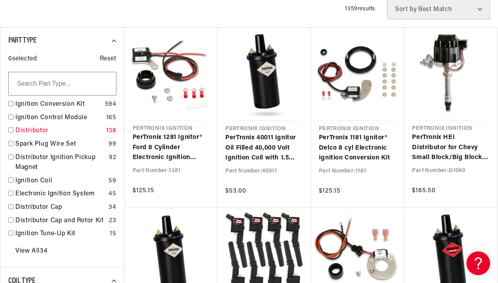 This screenshot has height=283, width=498. I want to click on a: Ignition Coil, so click(60, 181).